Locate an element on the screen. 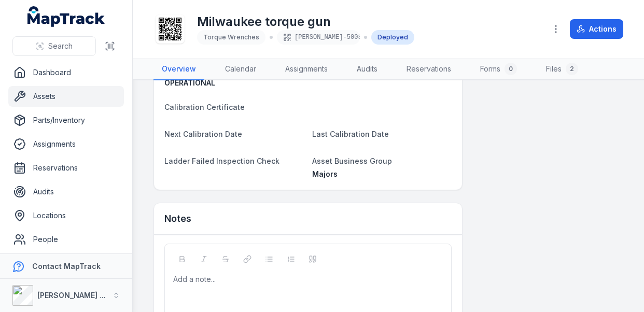  a: Locations is located at coordinates (66, 216).